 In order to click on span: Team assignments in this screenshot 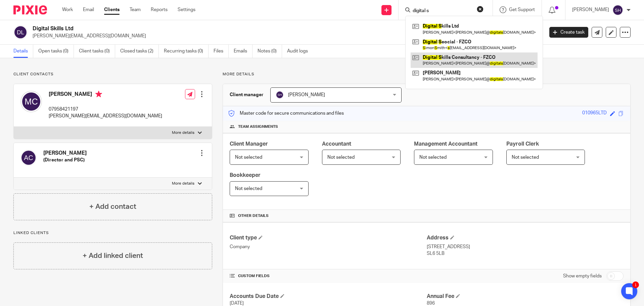, I will do `click(258, 127)`.